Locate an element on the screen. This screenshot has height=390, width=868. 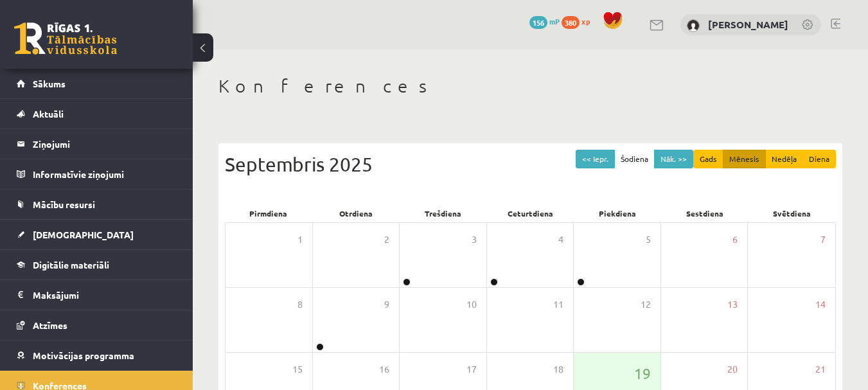
legend: Informatīvie ziņojumi is located at coordinates (105, 174).